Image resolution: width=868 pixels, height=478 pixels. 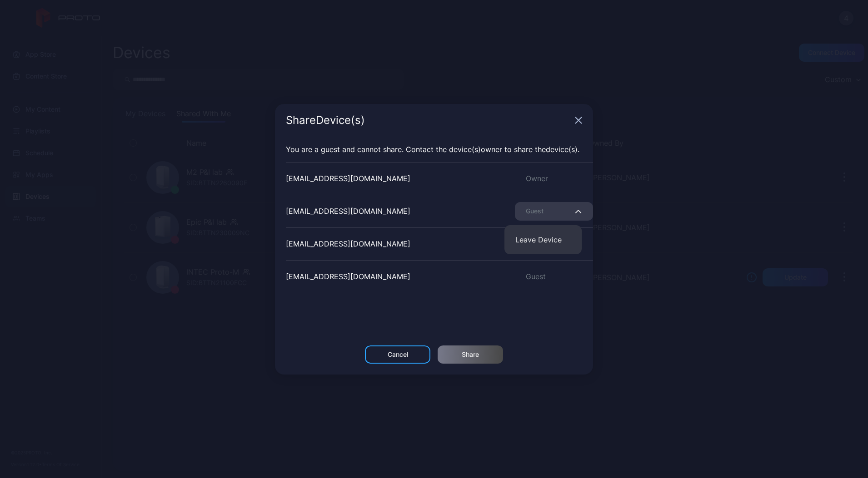 I want to click on div: Share Device (s), so click(x=428, y=121).